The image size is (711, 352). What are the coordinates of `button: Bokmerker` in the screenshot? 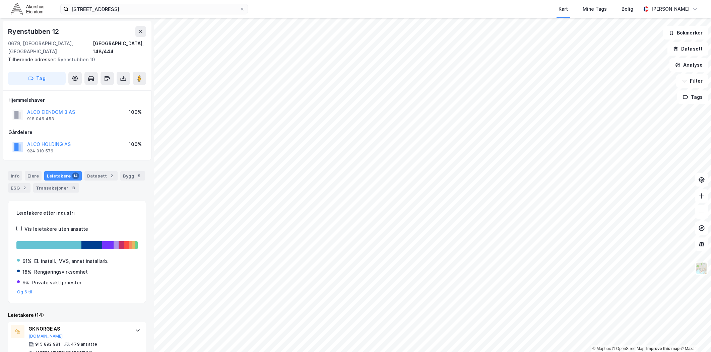 It's located at (685, 33).